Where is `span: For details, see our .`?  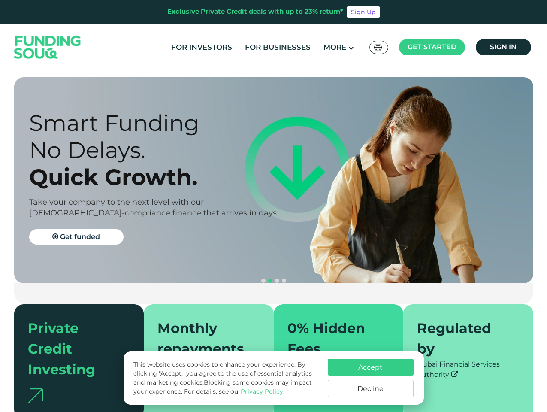 span: For details, see our . is located at coordinates (234, 391).